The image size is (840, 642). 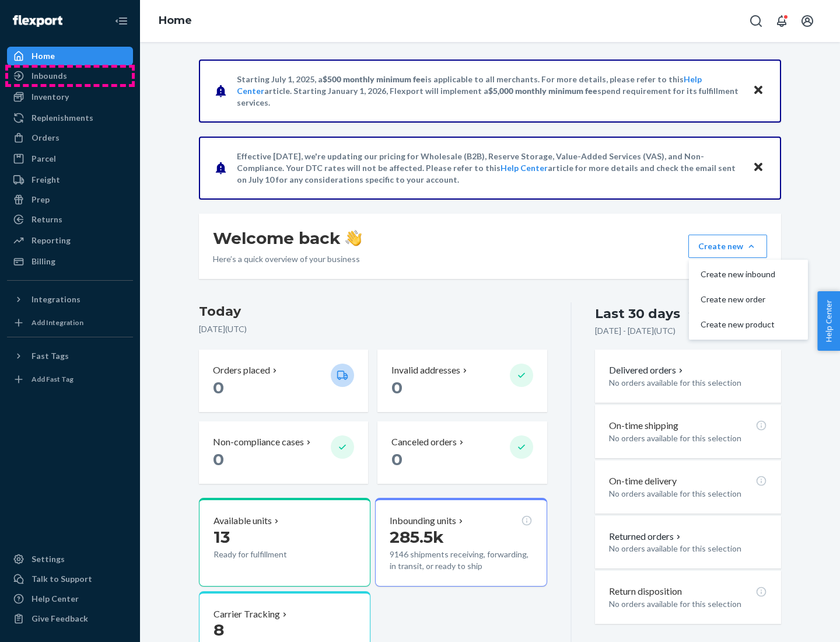 What do you see at coordinates (69, 76) in the screenshot?
I see `a: Inbounds` at bounding box center [69, 76].